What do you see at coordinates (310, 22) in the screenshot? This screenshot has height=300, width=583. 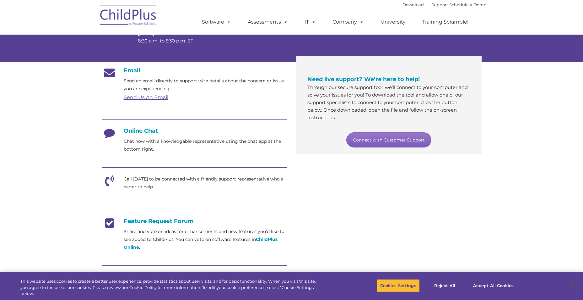 I see `a: IT` at bounding box center [310, 22].